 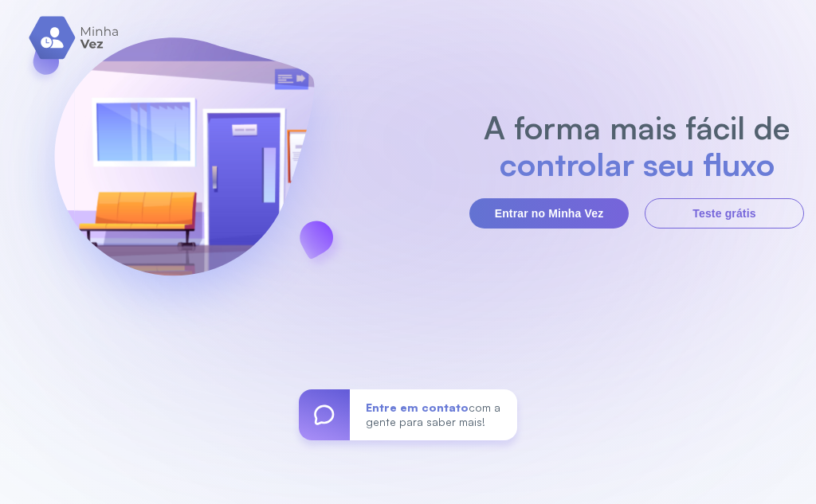 What do you see at coordinates (636, 164) in the screenshot?
I see `h2: controlar seu fluxo` at bounding box center [636, 164].